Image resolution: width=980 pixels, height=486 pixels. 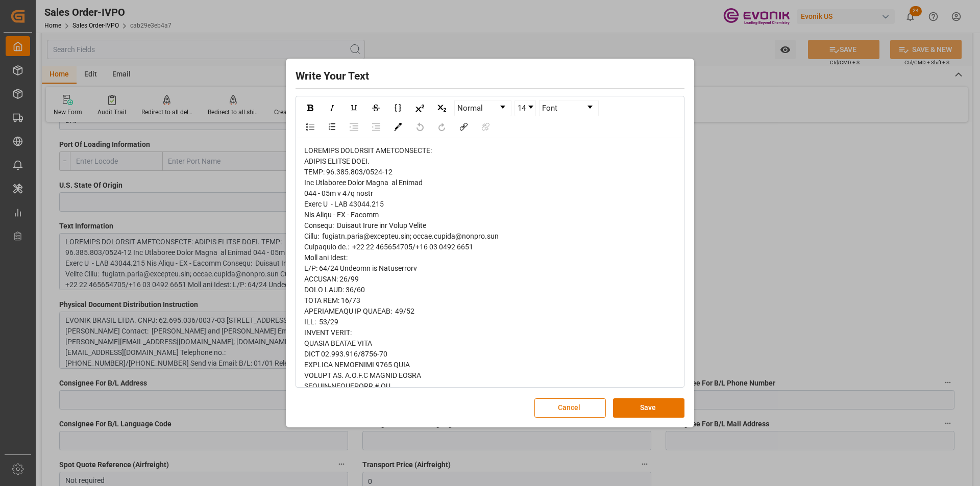 I want to click on div: Strikethrough, so click(x=376, y=108).